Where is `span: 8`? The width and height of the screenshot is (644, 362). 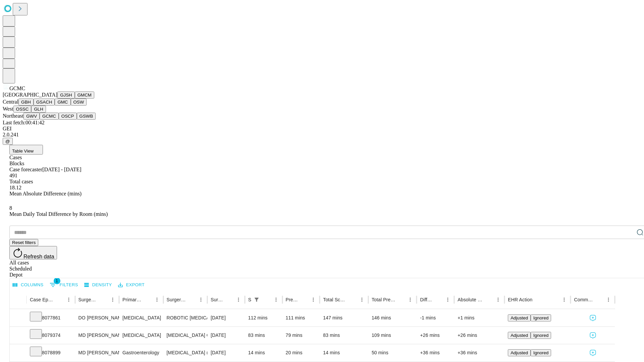
span: 8 is located at coordinates (10, 208).